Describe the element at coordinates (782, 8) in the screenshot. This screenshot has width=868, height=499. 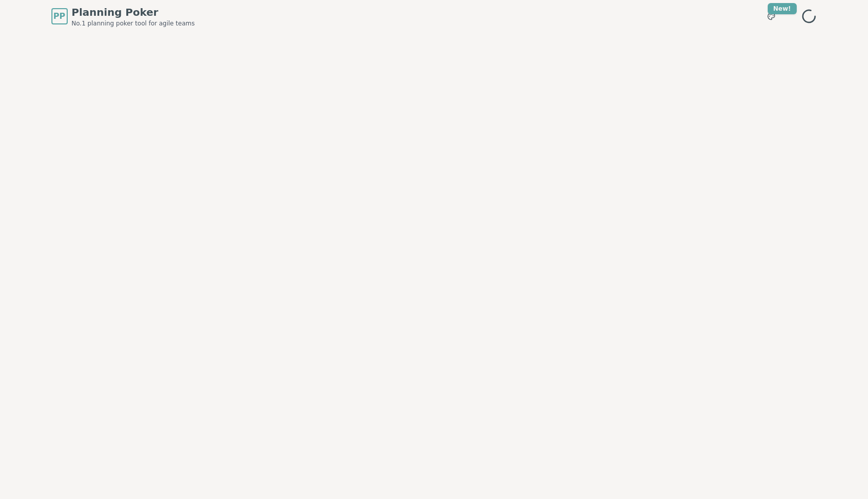
I see `div: New!` at that location.